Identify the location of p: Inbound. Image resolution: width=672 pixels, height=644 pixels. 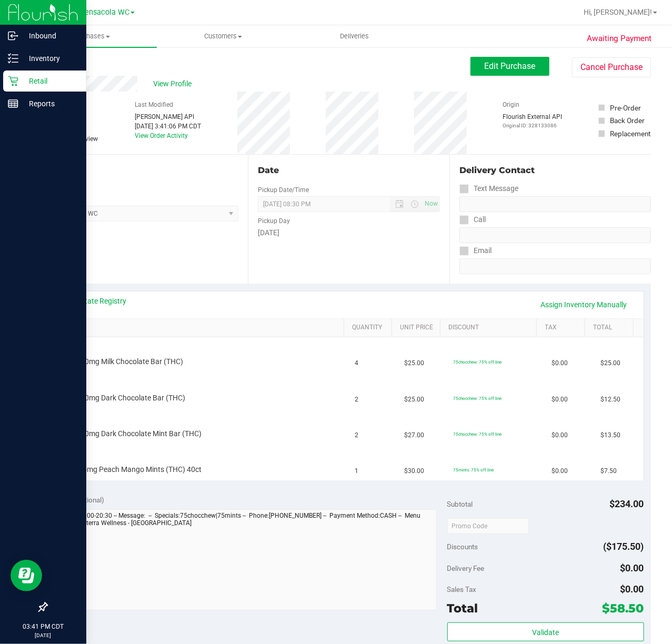
(50, 36).